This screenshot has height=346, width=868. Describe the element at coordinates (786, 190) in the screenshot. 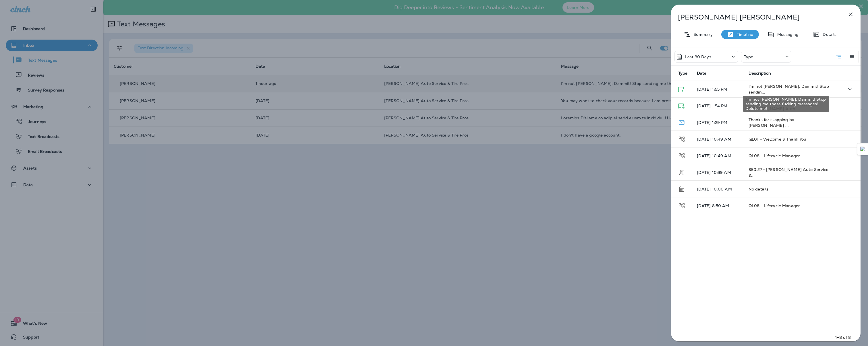

I see `td: No details` at that location.